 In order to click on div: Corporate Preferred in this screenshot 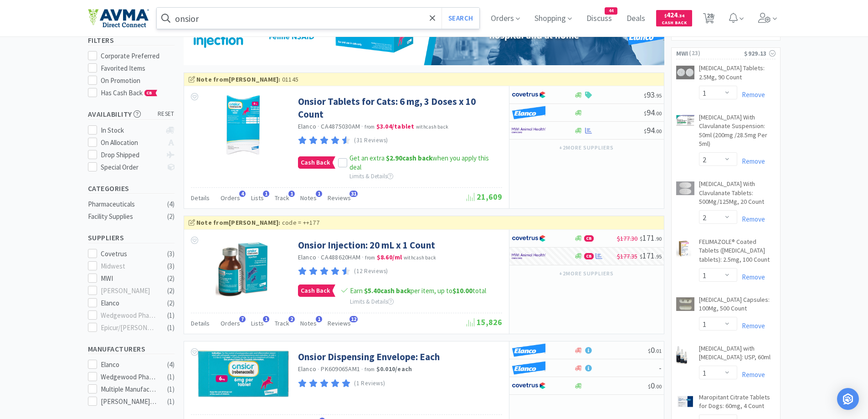, I will do `click(138, 56)`.